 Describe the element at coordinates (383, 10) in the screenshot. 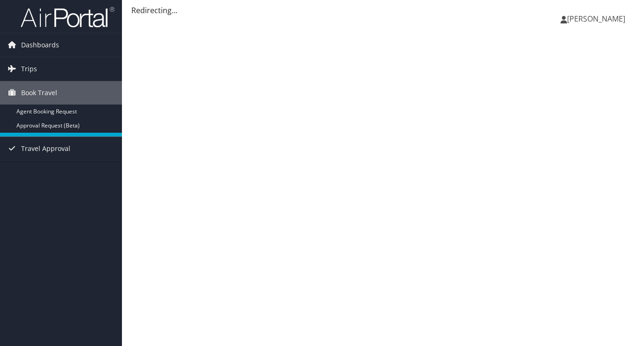

I see `div: Redirecting...` at that location.